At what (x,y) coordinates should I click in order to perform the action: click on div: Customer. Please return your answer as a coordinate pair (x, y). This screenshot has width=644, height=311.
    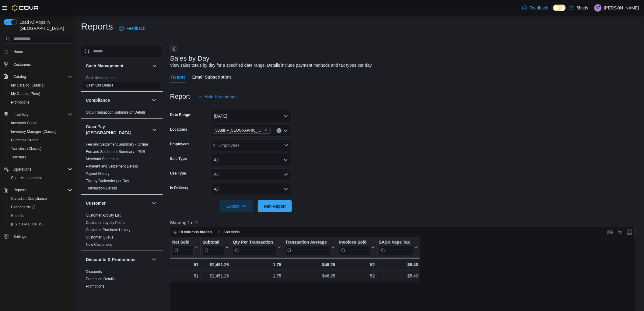
    Looking at the image, I should click on (122, 231).